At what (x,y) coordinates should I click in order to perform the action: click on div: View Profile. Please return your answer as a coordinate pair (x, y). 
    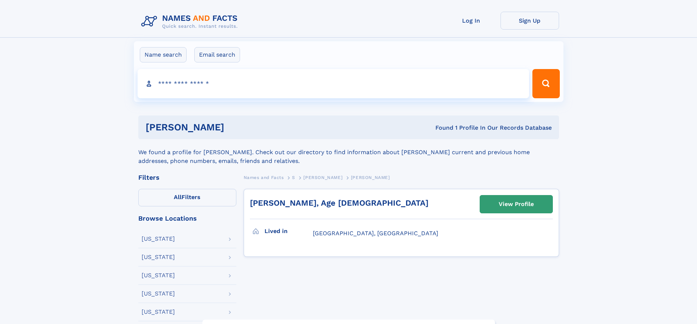
    Looking at the image, I should click on (516, 204).